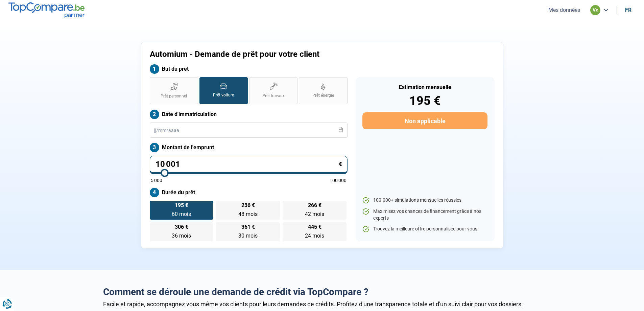 The height and width of the screenshot is (311, 644). I want to click on span: 361 €, so click(248, 227).